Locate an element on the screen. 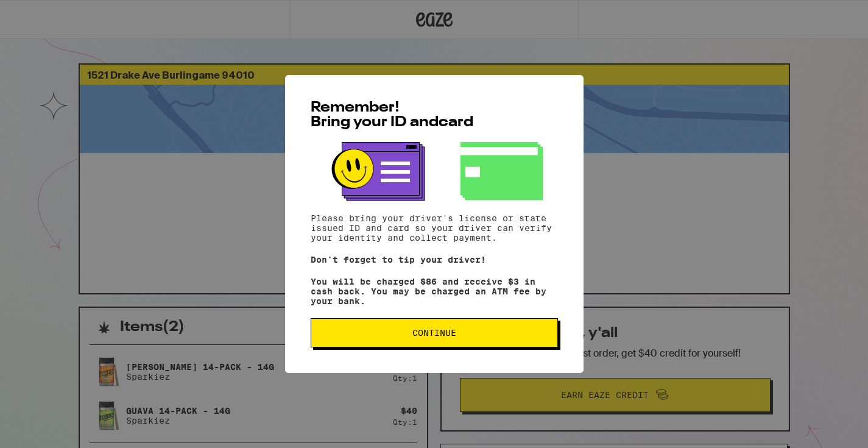 This screenshot has width=868, height=448. button: Continue is located at coordinates (435, 333).